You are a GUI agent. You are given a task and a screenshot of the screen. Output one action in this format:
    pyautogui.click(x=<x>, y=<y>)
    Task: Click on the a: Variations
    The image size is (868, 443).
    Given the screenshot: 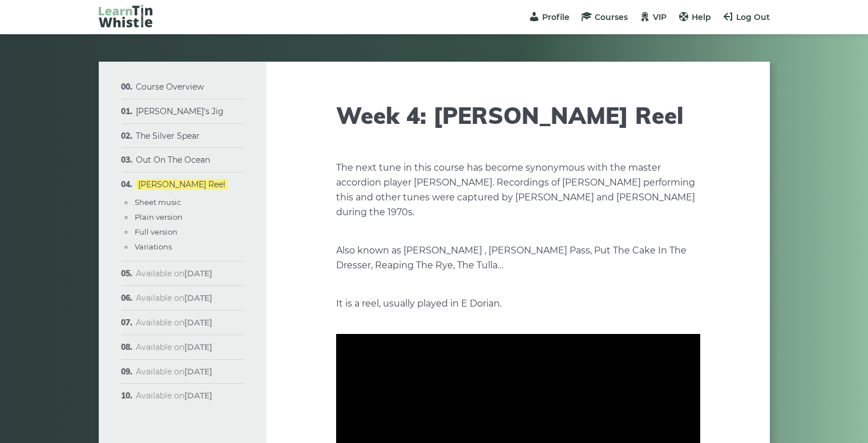 What is the action you would take?
    pyautogui.click(x=153, y=246)
    